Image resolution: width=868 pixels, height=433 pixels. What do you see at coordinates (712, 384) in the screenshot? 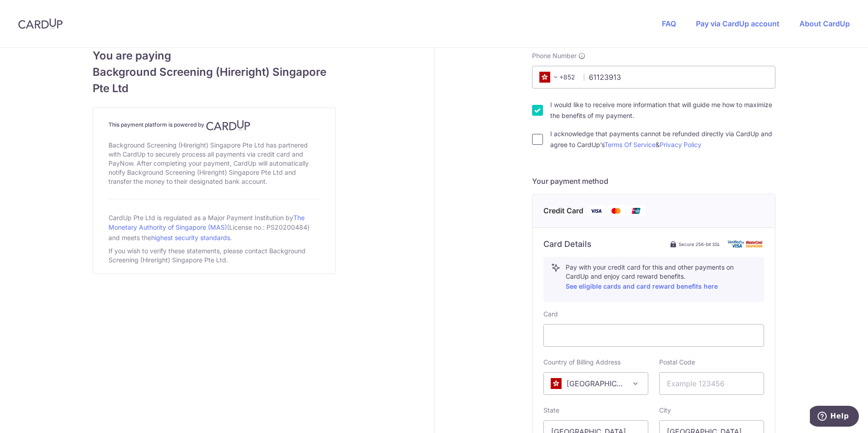
I see `input: Example 123456` at bounding box center [712, 384].